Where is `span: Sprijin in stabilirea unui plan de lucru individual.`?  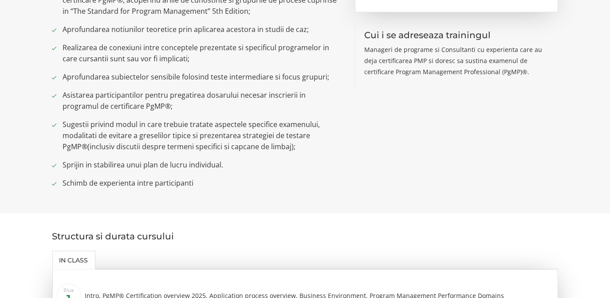
span: Sprijin in stabilirea unui plan de lucru individual. is located at coordinates (202, 165).